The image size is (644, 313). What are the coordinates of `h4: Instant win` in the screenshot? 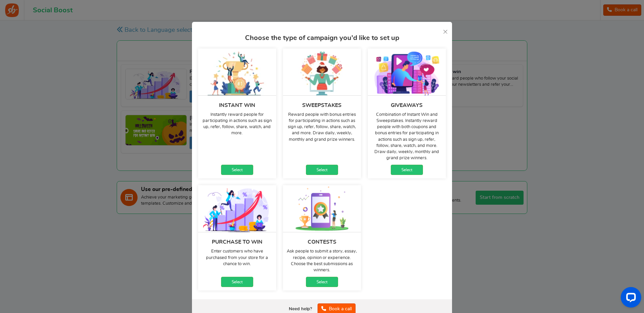 It's located at (237, 105).